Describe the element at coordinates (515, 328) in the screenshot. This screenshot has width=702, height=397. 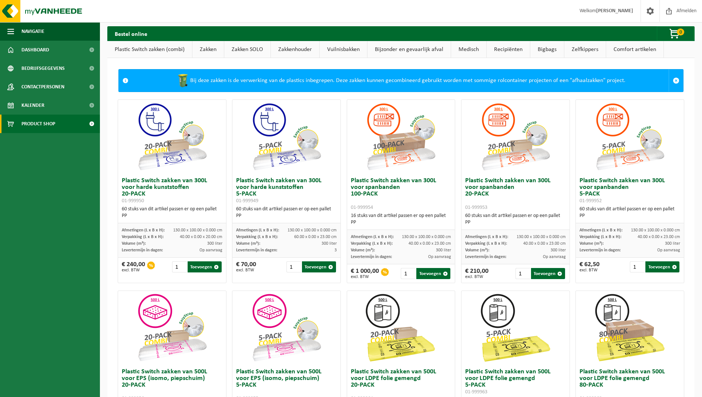
I see `img: 01-999963` at that location.